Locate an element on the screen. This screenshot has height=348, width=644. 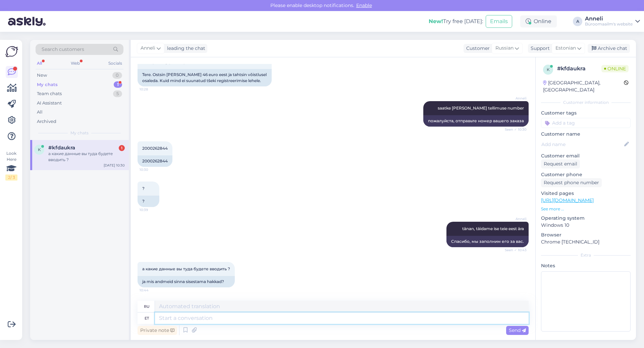
div: leading the chat is located at coordinates (184, 48).